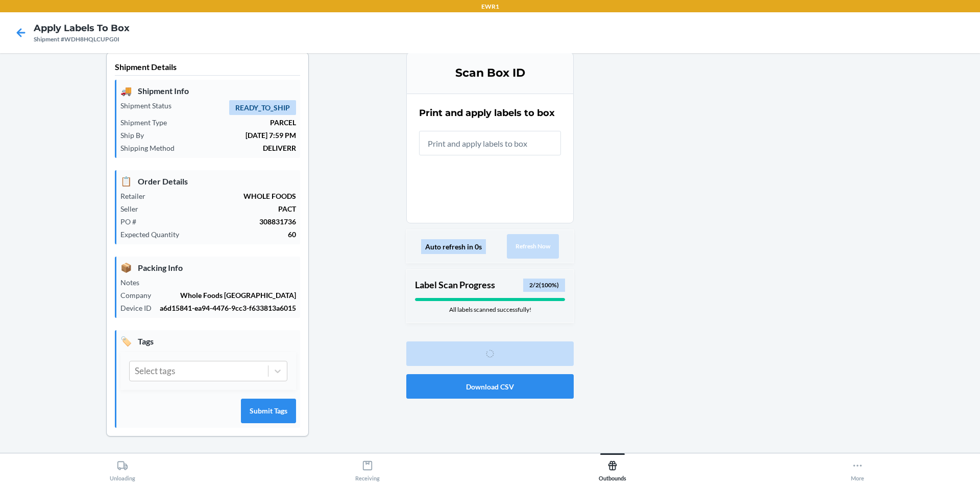  Describe the element at coordinates (858, 467) in the screenshot. I see `button: More` at that location.